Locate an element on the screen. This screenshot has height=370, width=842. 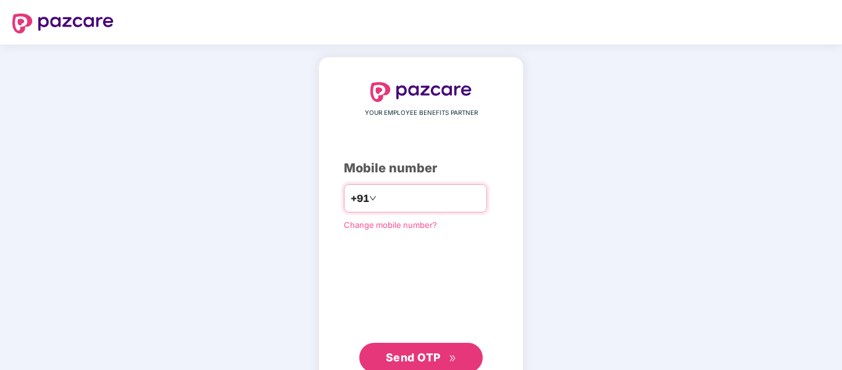
span: double-right is located at coordinates (452, 358).